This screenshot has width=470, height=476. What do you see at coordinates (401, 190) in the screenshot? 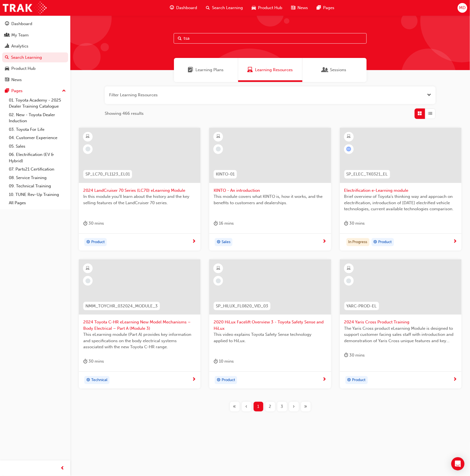
I see `span: Electrification e-Learning module` at bounding box center [401, 190].